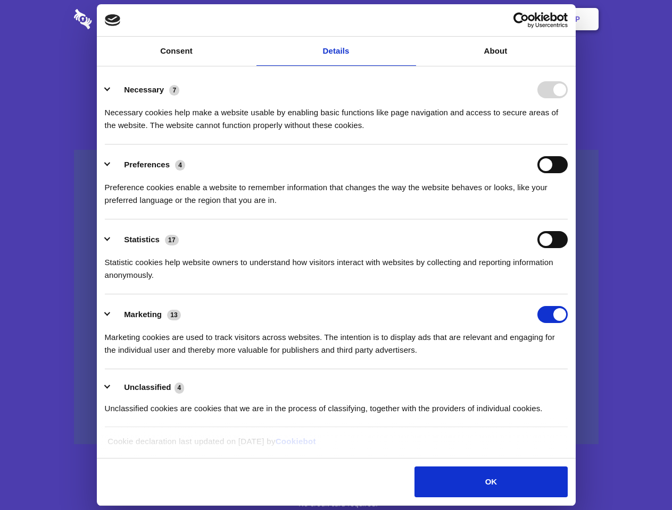 This screenshot has height=510, width=672. Describe the element at coordinates (146, 315) in the screenshot. I see `button: Marketing (13)` at that location.